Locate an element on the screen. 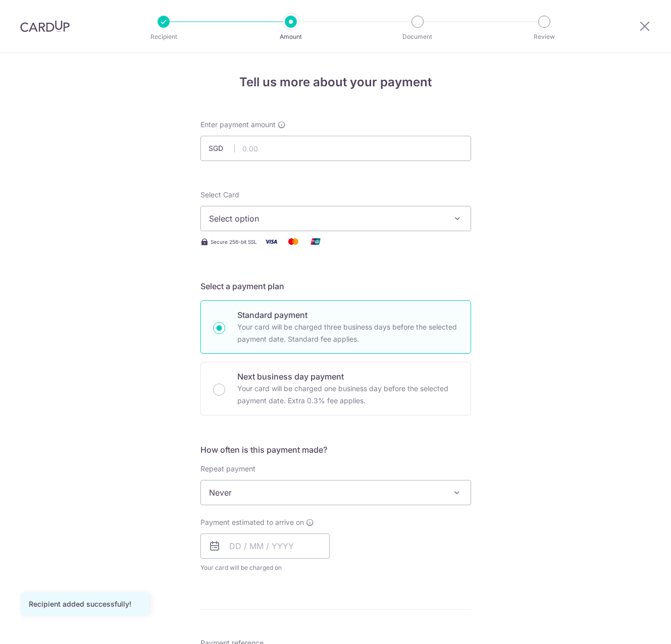 The image size is (671, 644). p: Amount is located at coordinates (291, 37).